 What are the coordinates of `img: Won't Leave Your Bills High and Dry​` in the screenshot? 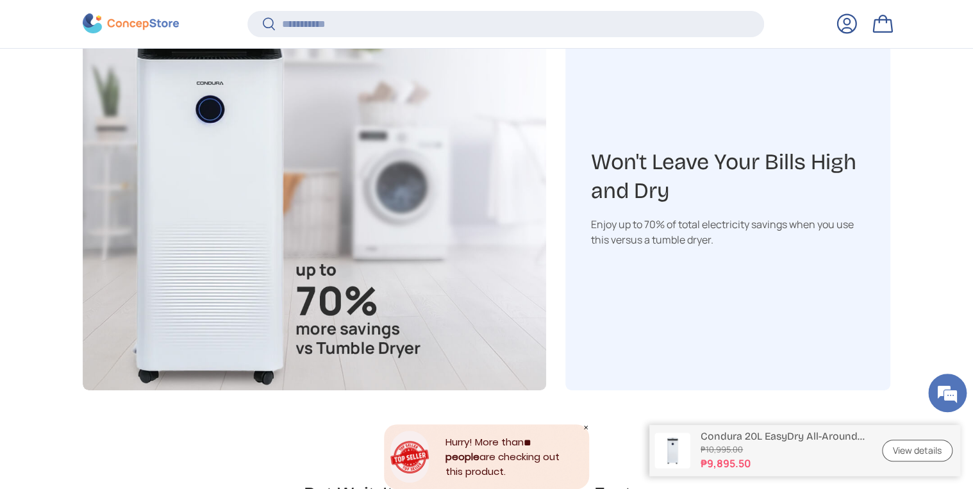 It's located at (314, 197).